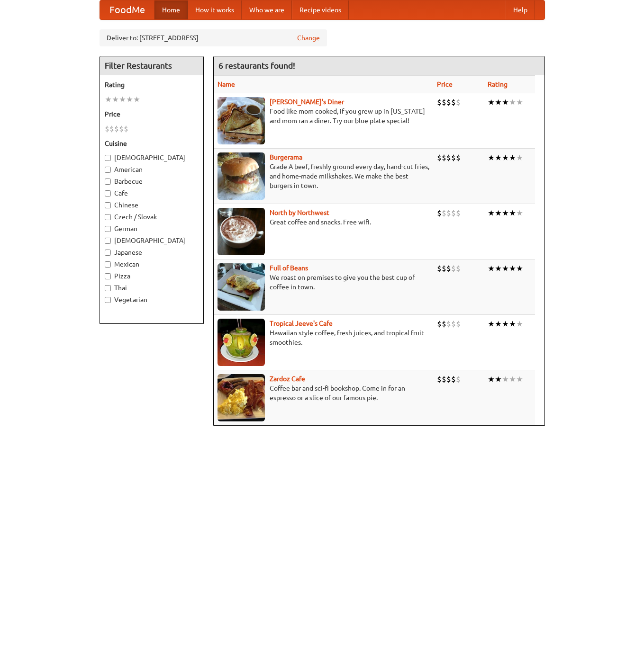 The height and width of the screenshot is (670, 644). I want to click on label: Cafe, so click(151, 193).